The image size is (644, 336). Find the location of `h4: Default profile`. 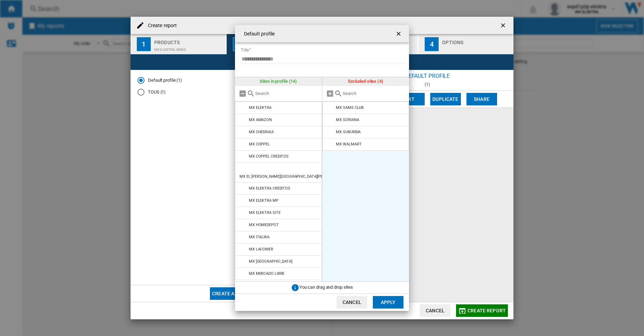

h4: Default profile is located at coordinates (257, 34).